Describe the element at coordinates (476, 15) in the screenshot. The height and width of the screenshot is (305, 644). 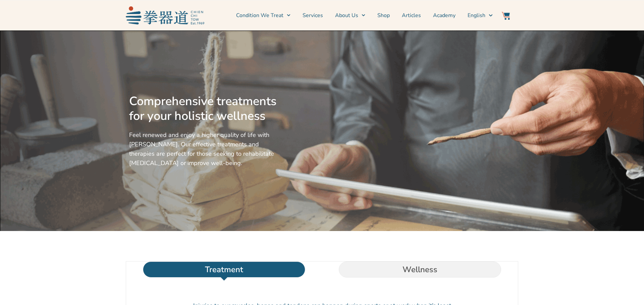
I see `span: English` at that location.